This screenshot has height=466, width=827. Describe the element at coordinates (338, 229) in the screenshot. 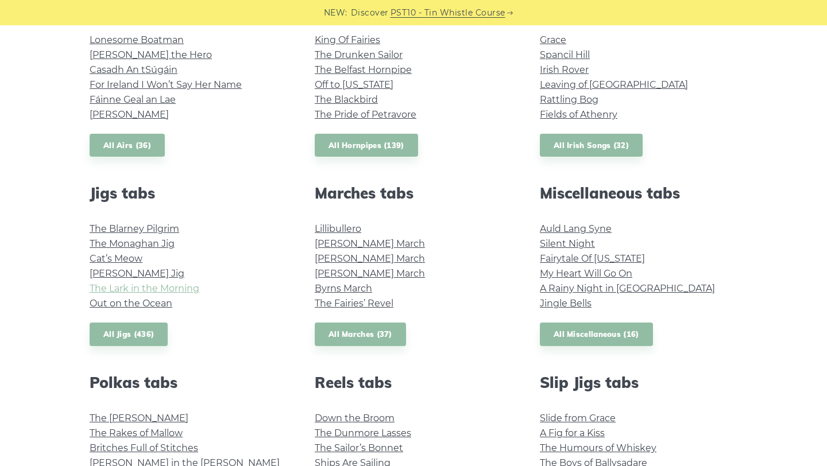

I see `a: Lillibullero` at that location.